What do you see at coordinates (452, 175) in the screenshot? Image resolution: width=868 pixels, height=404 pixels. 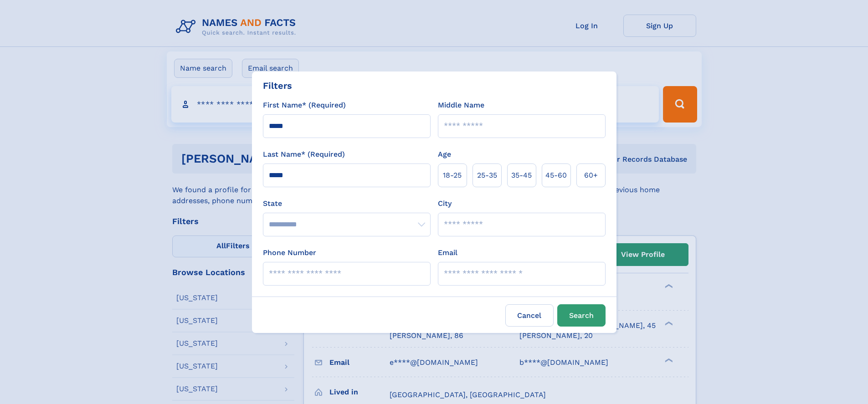 I see `span: 18‑25` at bounding box center [452, 175].